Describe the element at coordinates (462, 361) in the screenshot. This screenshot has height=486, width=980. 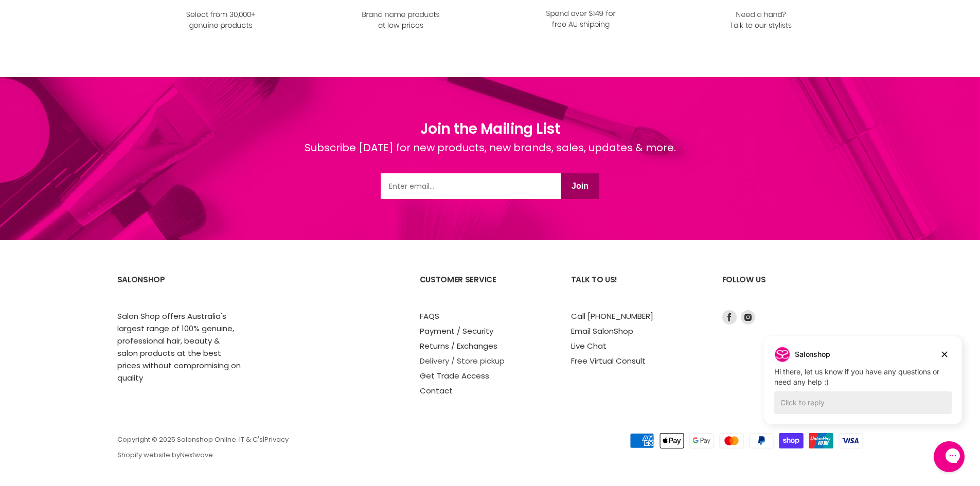
I see `a: Delivery / Store pickup` at that location.